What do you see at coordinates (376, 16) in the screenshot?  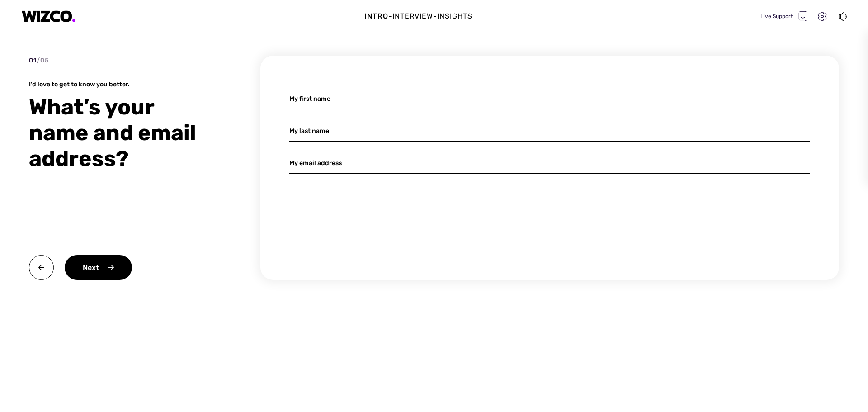 I see `div: Intro` at bounding box center [376, 16].